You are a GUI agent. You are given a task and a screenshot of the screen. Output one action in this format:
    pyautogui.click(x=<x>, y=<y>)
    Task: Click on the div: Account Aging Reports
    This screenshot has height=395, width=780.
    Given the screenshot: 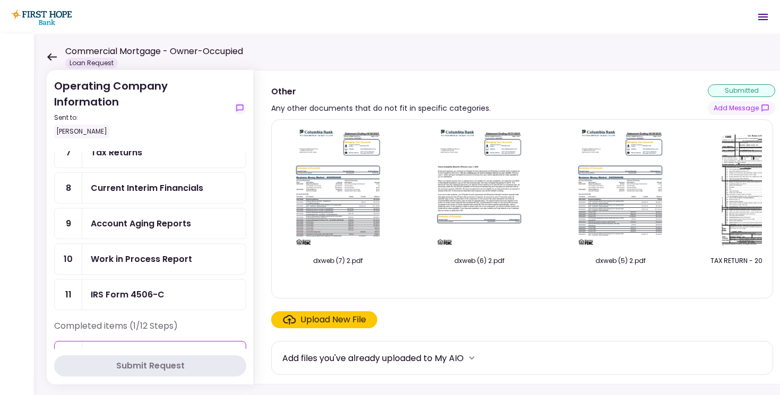 What is the action you would take?
    pyautogui.click(x=141, y=223)
    